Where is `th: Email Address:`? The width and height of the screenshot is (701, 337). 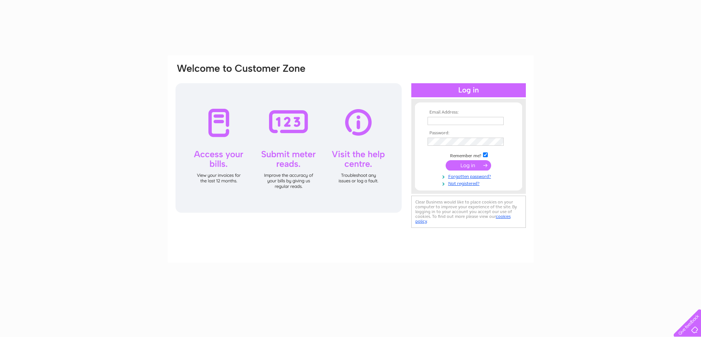 th: Email Address: is located at coordinates (469, 112).